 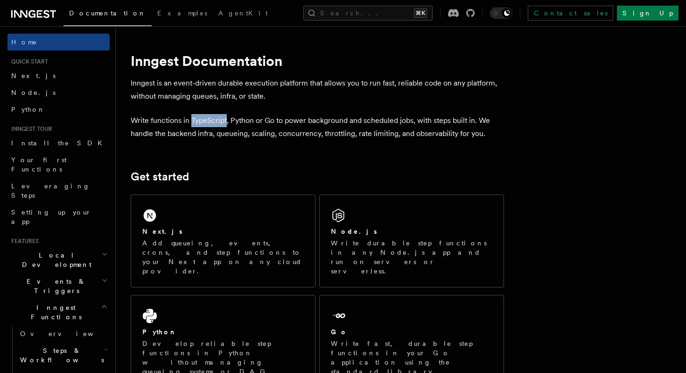 What do you see at coordinates (340, 332) in the screenshot?
I see `h2: Go` at bounding box center [340, 332].